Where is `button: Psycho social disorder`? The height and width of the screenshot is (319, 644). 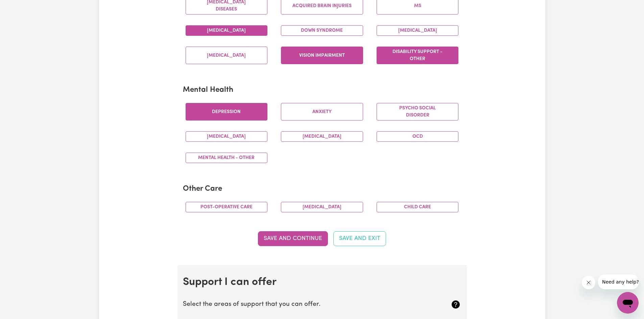 button: Psycho social disorder is located at coordinates (418, 112).